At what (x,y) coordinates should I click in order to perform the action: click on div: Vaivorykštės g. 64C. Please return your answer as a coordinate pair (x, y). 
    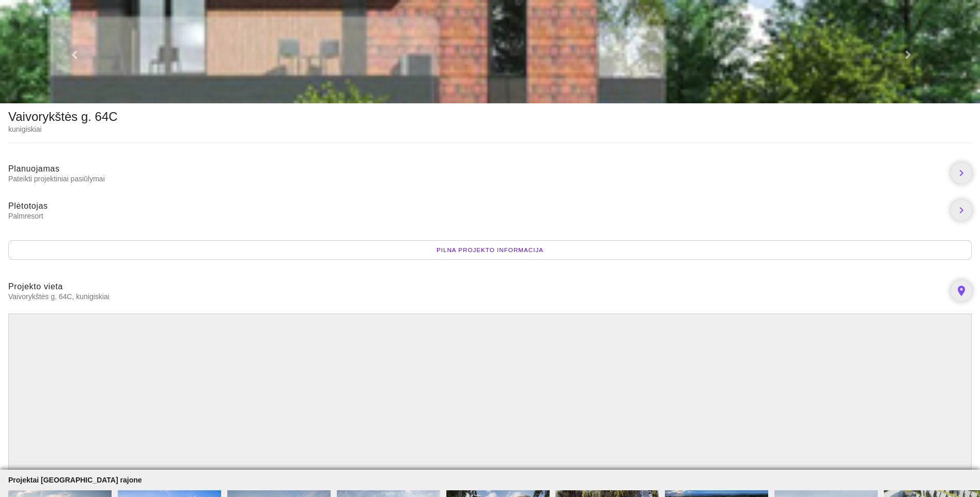
    Looking at the image, I should click on (63, 117).